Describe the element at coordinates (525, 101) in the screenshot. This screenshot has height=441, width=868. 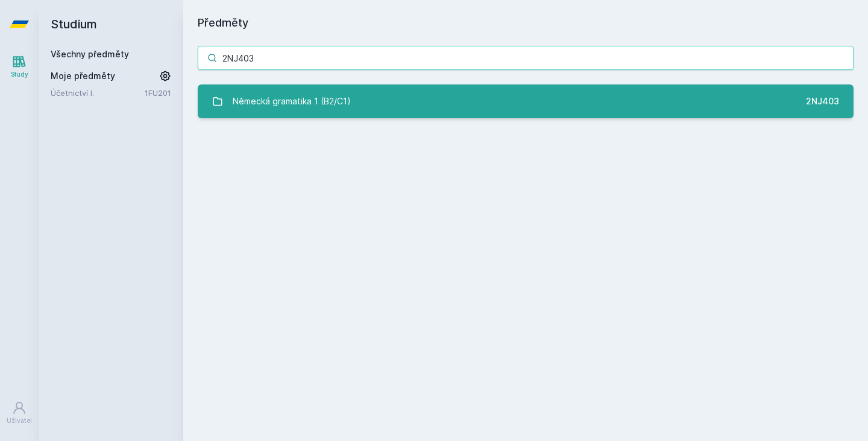
I see `a: Německá gramatika 1 (B2/C1) 2NJ403` at that location.